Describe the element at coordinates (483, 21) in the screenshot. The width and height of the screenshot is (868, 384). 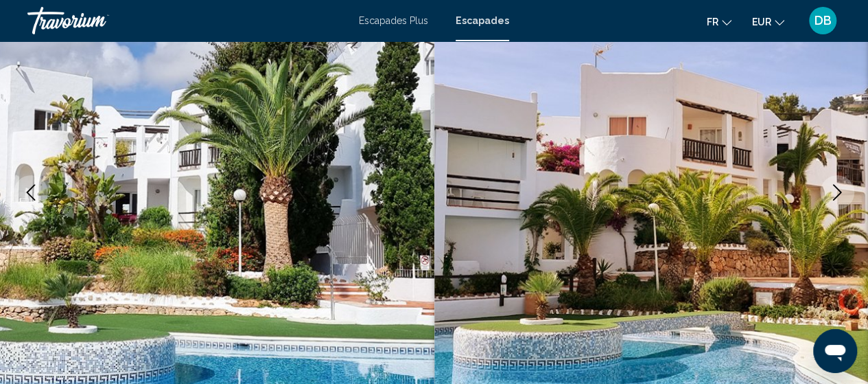
I see `a: Escapades` at that location.